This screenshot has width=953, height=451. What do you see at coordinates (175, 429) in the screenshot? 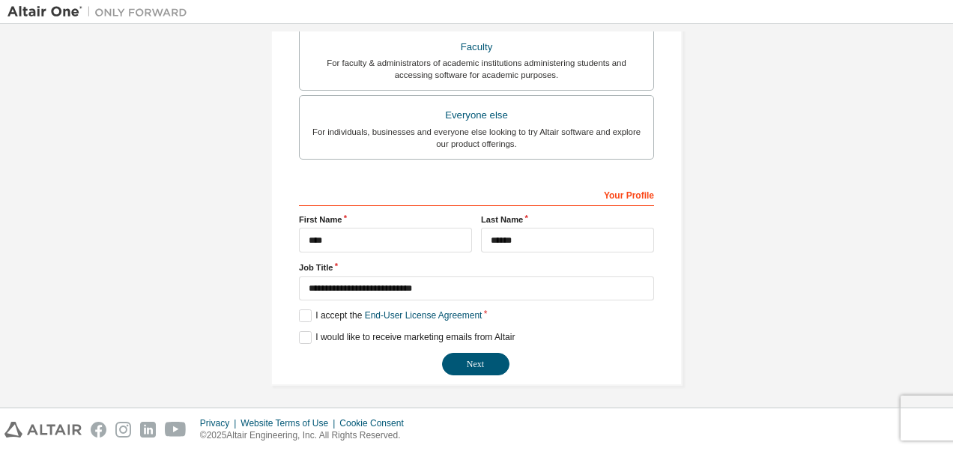
I see `img: youtube.svg` at bounding box center [175, 429].